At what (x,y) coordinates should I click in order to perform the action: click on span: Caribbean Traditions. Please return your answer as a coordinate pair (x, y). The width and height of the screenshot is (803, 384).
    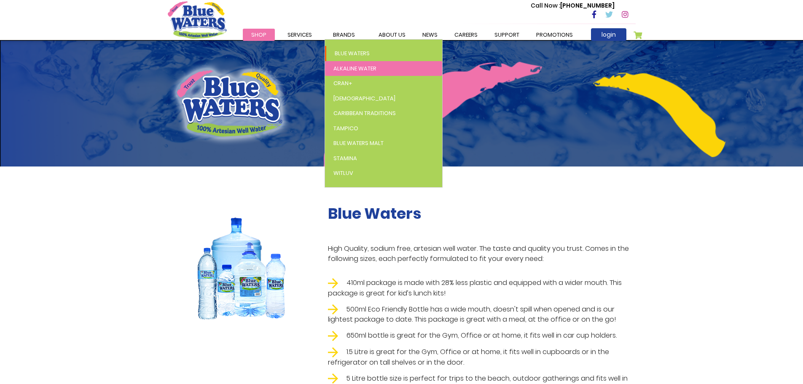
    Looking at the image, I should click on (365, 113).